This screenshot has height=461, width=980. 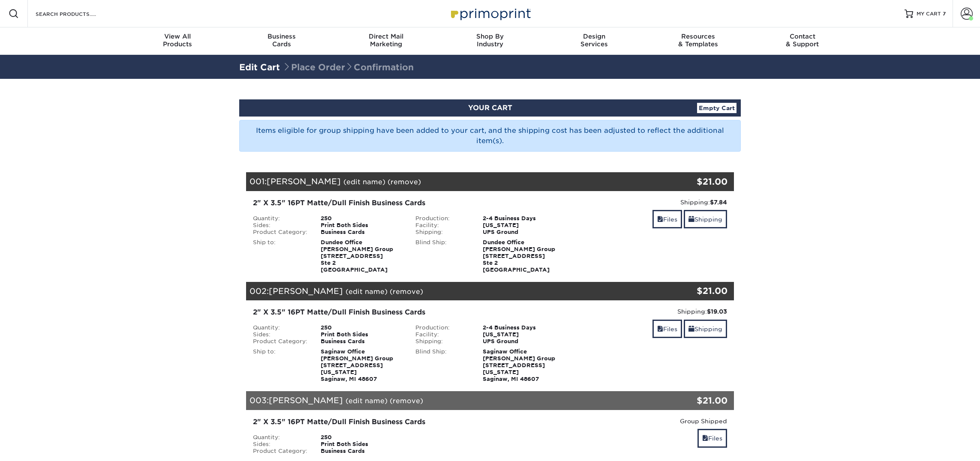 I want to click on span: Business, so click(x=282, y=36).